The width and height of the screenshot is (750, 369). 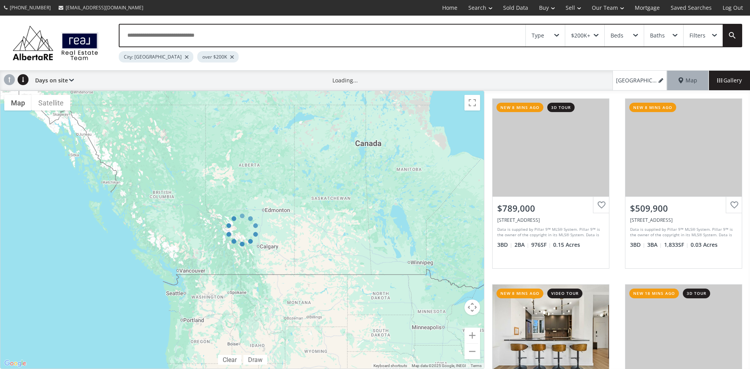 I want to click on div: Gallery, so click(x=729, y=80).